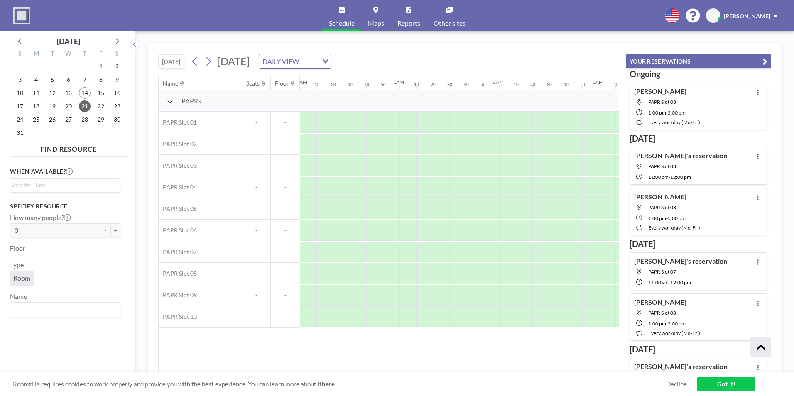  I want to click on span: Thursday, August 7, 2025, so click(85, 80).